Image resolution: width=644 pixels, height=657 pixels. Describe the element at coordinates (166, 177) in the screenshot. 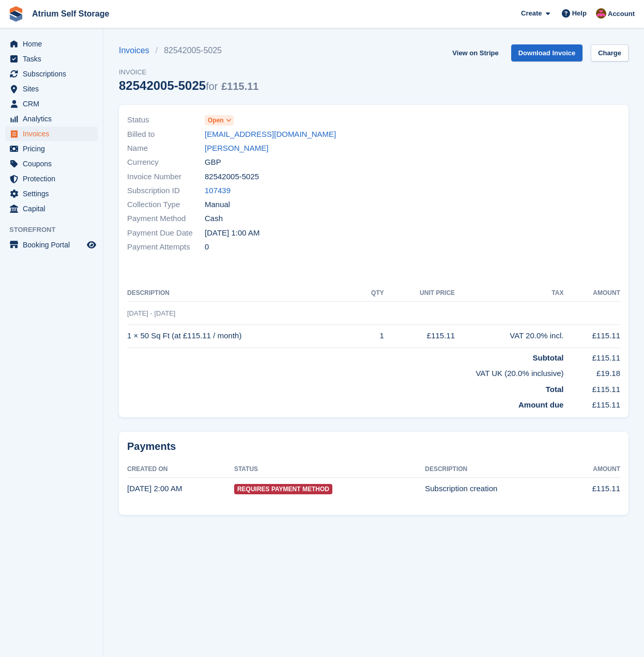

I see `span: Invoice Number` at that location.